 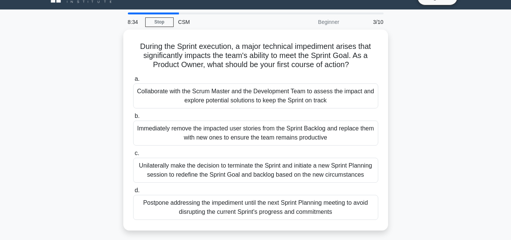 What do you see at coordinates (256, 96) in the screenshot?
I see `div: Collaborate with the Scrum Master and the Development Team to assess the impact and explore poten...` at bounding box center [256, 96].